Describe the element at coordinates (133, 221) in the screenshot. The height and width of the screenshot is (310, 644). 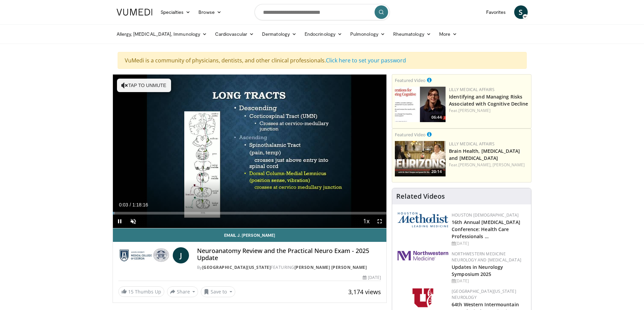
I see `button: Unmute` at that location.